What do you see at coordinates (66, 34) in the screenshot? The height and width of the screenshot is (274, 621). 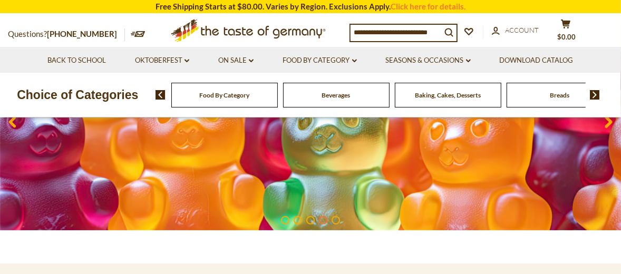 I see `p: Questions?` at bounding box center [66, 34].